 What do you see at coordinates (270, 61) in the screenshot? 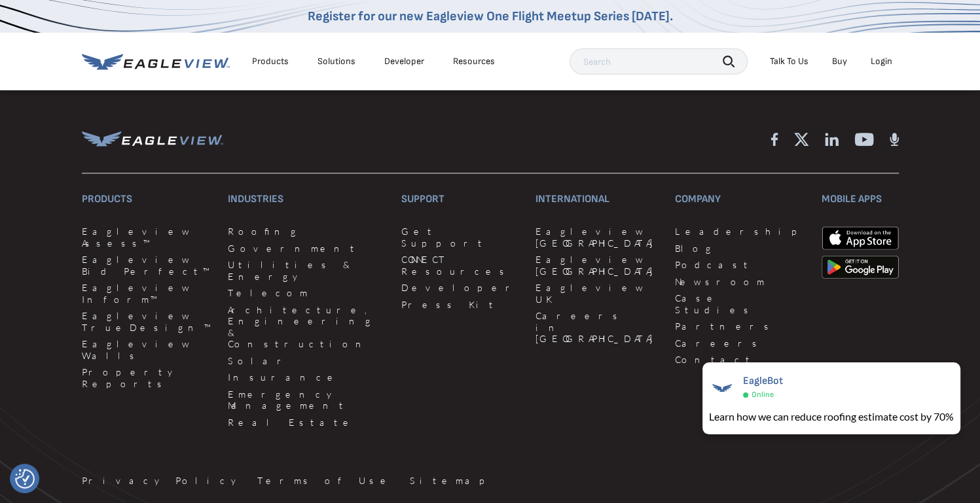
I see `div: Products` at bounding box center [270, 61].